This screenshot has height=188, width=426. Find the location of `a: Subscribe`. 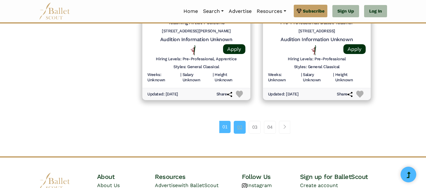

a: Subscribe is located at coordinates (311, 11).